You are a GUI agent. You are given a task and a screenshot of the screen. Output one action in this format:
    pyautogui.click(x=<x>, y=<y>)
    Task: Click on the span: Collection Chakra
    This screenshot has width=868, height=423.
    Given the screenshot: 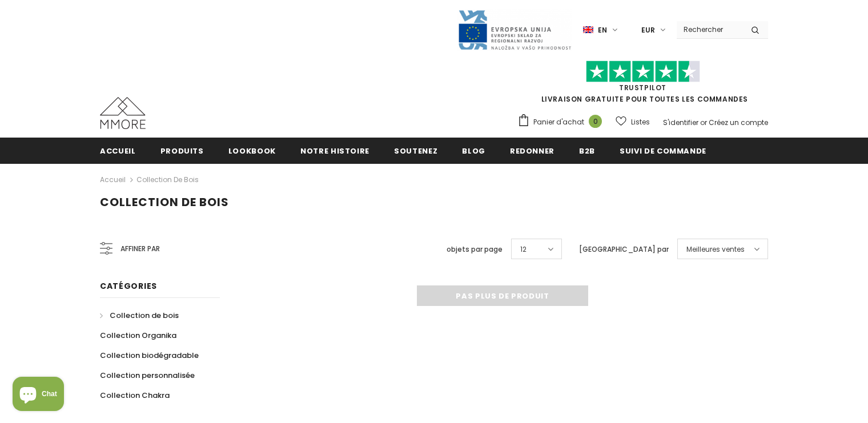 What is the action you would take?
    pyautogui.click(x=135, y=395)
    